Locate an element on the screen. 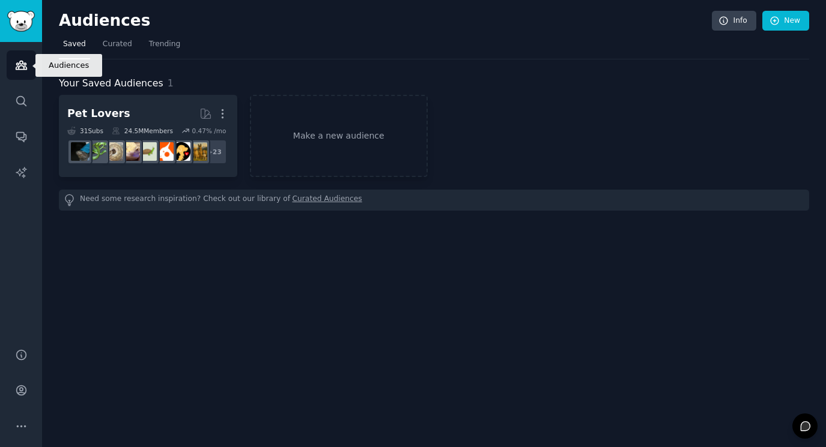 The width and height of the screenshot is (826, 447). img: leopardgeckos is located at coordinates (130, 151).